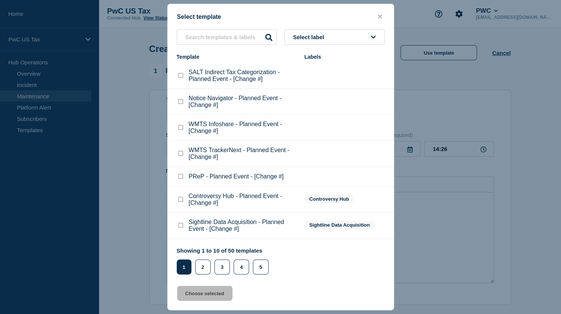 The height and width of the screenshot is (314, 561). I want to click on p: Controversy Hub - Planned Event - [Change #], so click(243, 200).